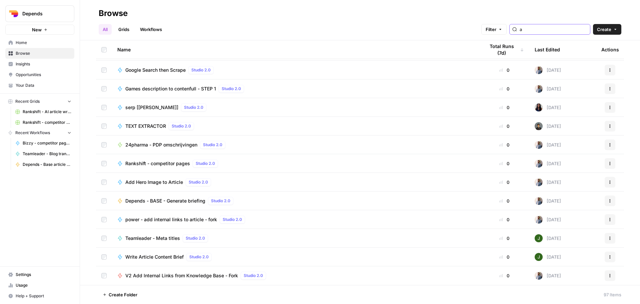  I want to click on a: Google Search then ScrapeStudio 2.0, so click(296, 70).